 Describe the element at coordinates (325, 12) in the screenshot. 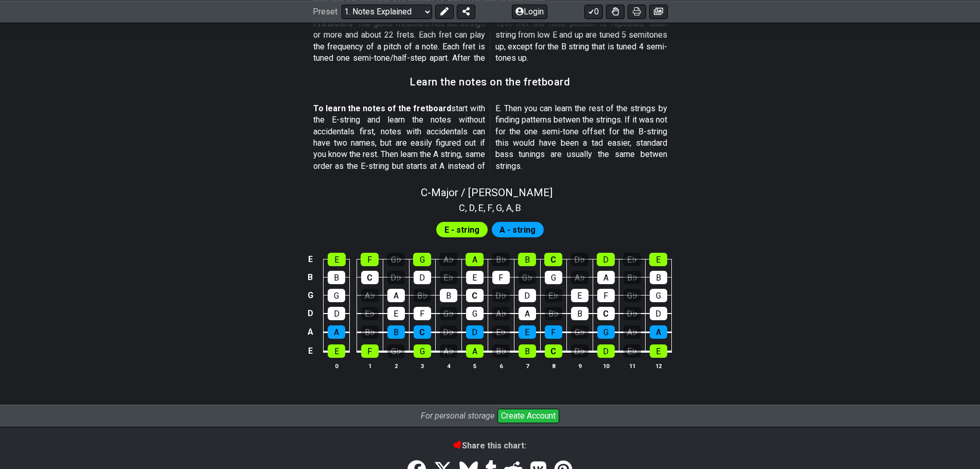

I see `span: Preset` at that location.